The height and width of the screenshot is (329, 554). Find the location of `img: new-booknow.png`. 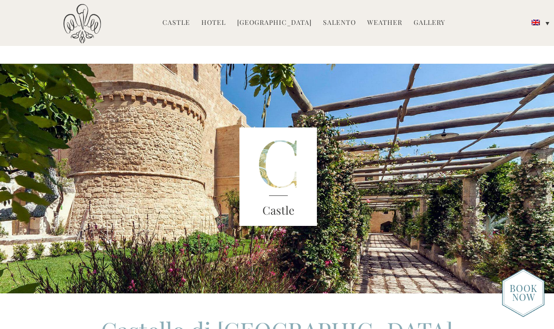

img: new-booknow.png is located at coordinates (523, 293).